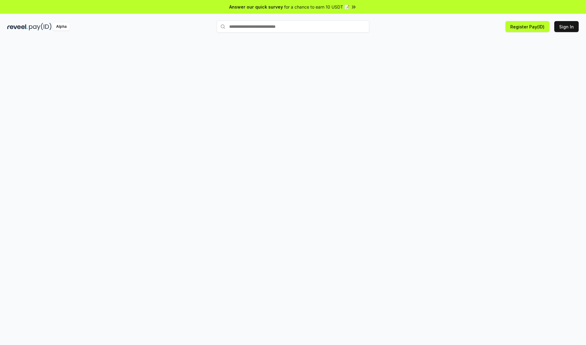  What do you see at coordinates (61, 27) in the screenshot?
I see `div: Alpha` at bounding box center [61, 27].